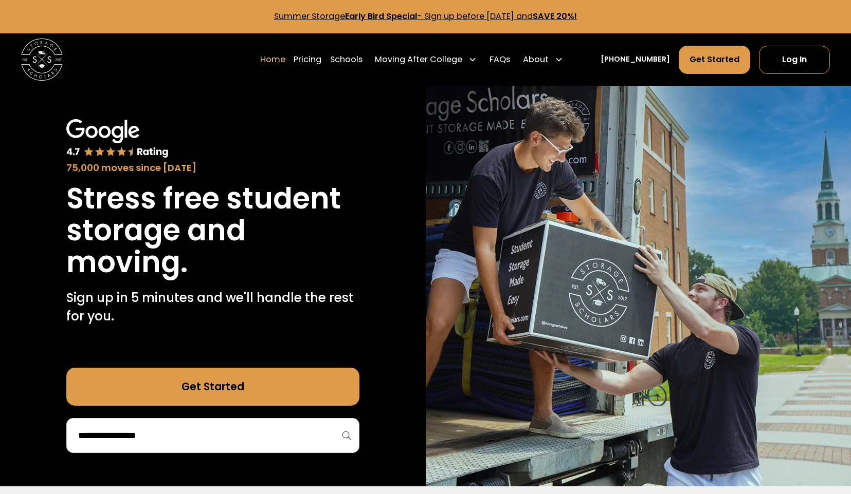 The image size is (851, 494). Describe the element at coordinates (307, 60) in the screenshot. I see `a: Pricing` at that location.